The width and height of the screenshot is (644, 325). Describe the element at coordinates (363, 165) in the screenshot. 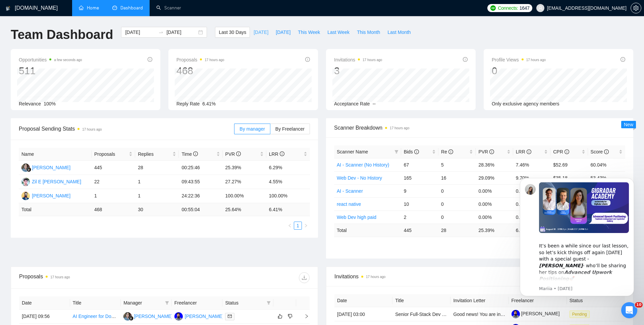

I see `a: AI - Scanner (No History)` at that location.